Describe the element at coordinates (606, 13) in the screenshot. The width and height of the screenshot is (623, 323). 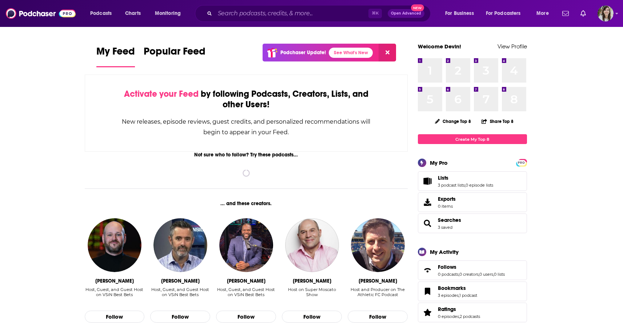
I see `span: Logged in as devinandrade` at that location.